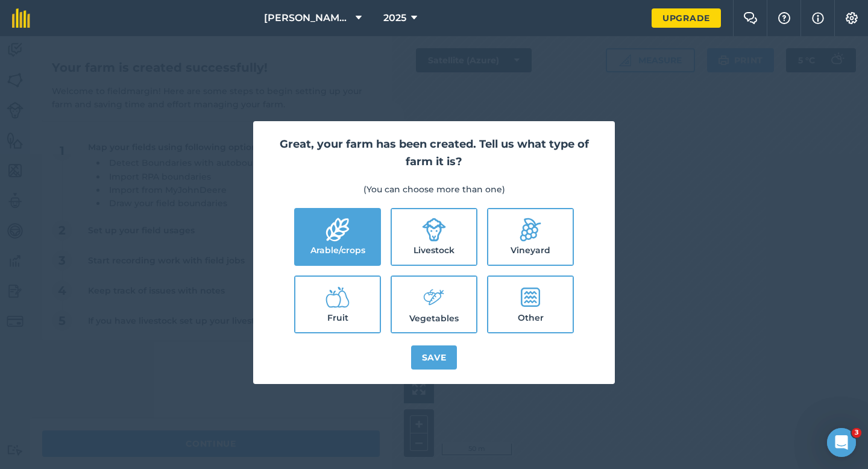 Image resolution: width=868 pixels, height=469 pixels. Describe the element at coordinates (434, 357) in the screenshot. I see `button: Save` at that location.